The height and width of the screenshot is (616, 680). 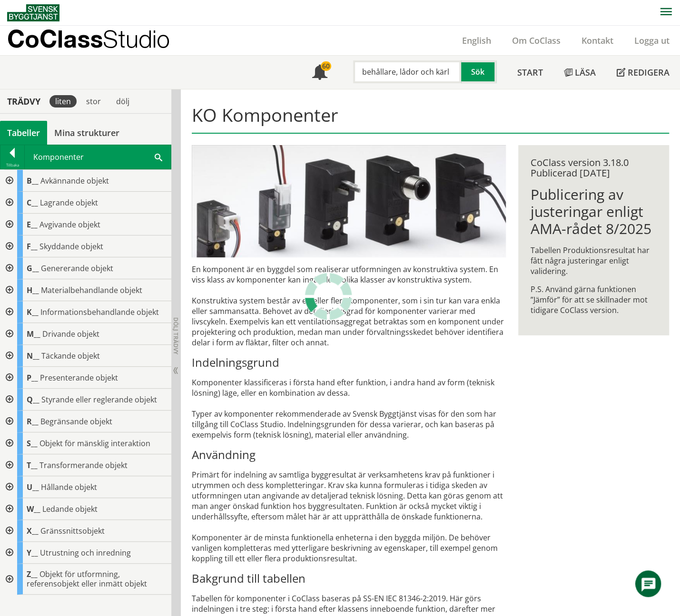 I want to click on img: pilotventiler.jpg, so click(x=349, y=202).